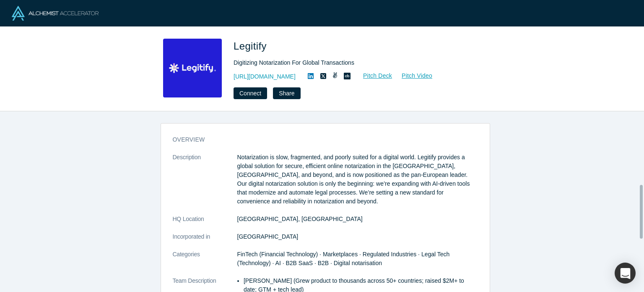  What do you see at coordinates (374, 75) in the screenshot?
I see `a: Pitch Deck` at bounding box center [374, 75].